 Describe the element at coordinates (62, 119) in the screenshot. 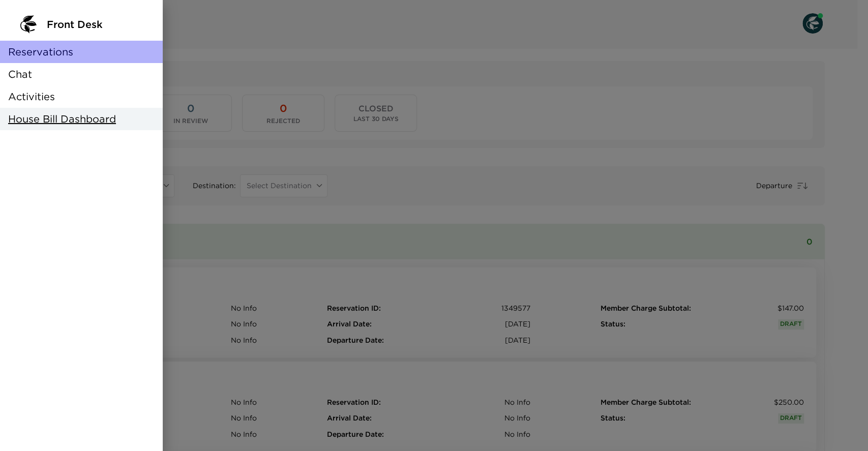

I see `span: House Bill Dashboard` at that location.